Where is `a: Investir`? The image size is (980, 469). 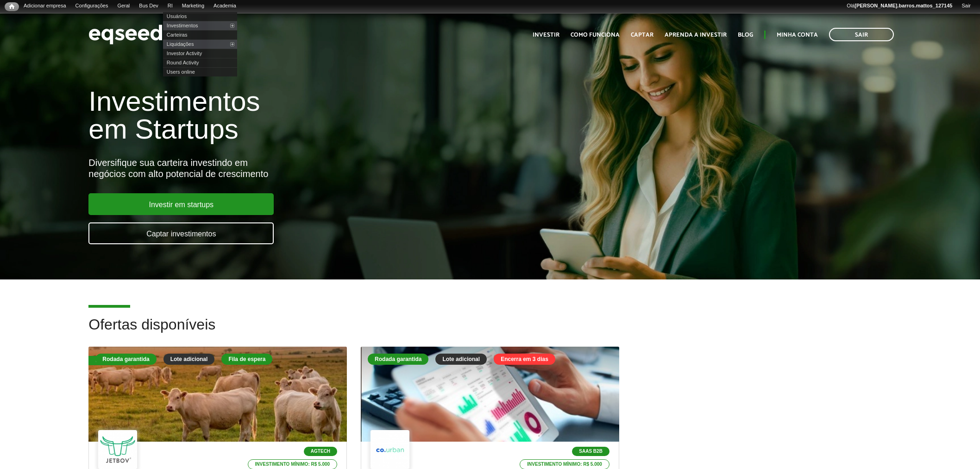
a: Investir is located at coordinates (546, 34).